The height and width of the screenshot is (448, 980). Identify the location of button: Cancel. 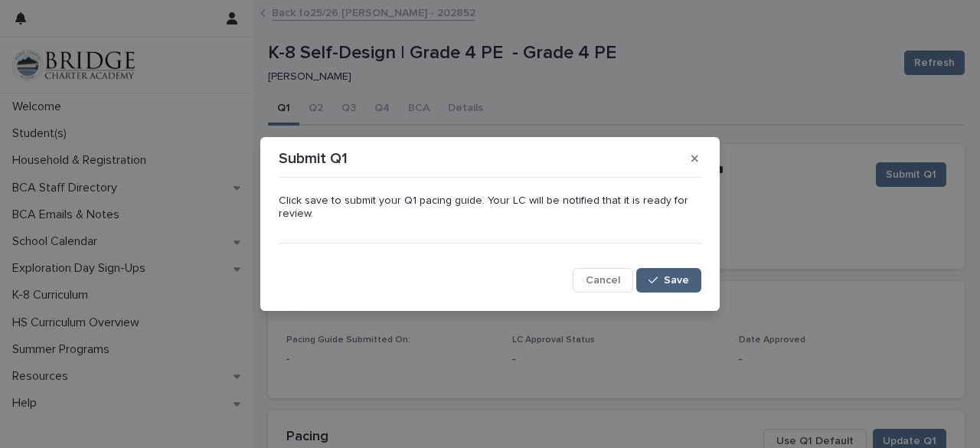
(602, 280).